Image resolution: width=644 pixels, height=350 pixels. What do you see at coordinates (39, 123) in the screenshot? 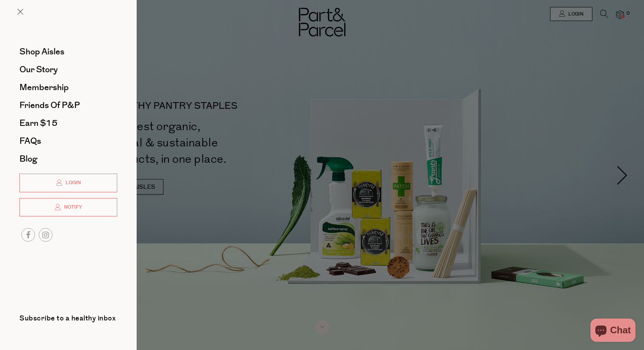
I see `span: Earn $15` at bounding box center [39, 123].